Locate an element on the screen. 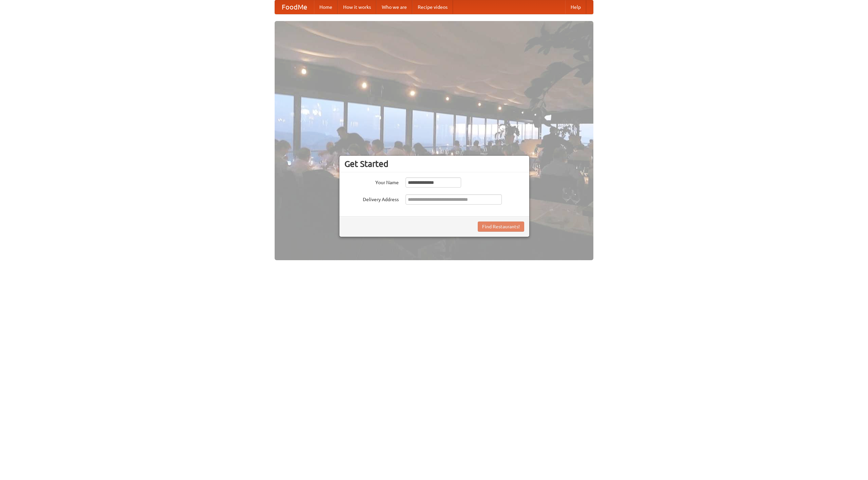 This screenshot has width=868, height=480. a: Who we are is located at coordinates (394, 7).